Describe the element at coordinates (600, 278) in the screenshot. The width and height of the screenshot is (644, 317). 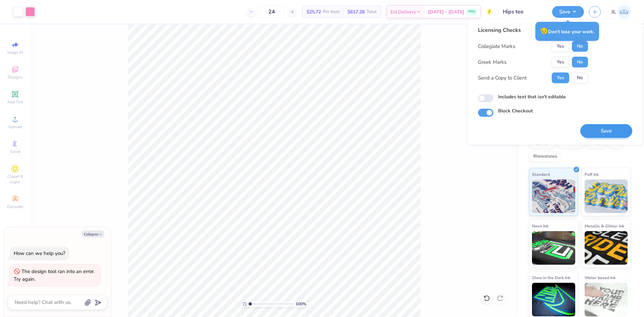
I see `span: Water based Ink` at that location.